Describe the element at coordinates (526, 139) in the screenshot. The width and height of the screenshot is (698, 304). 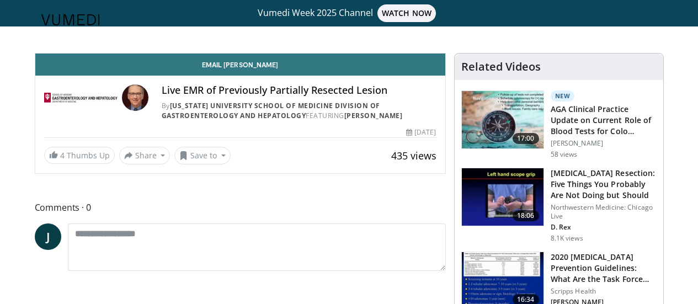
I see `span: 17:00` at that location.